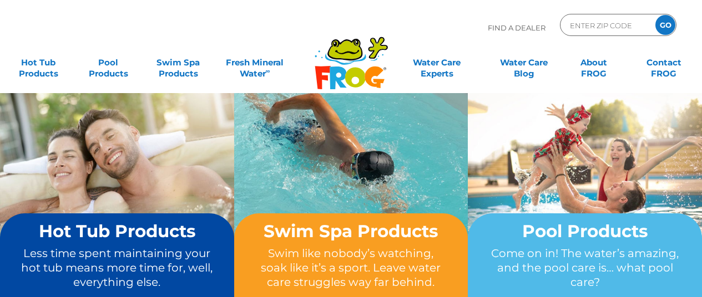 The height and width of the screenshot is (297, 702). Describe the element at coordinates (351, 56) in the screenshot. I see `img: Frog Products Logo` at that location.